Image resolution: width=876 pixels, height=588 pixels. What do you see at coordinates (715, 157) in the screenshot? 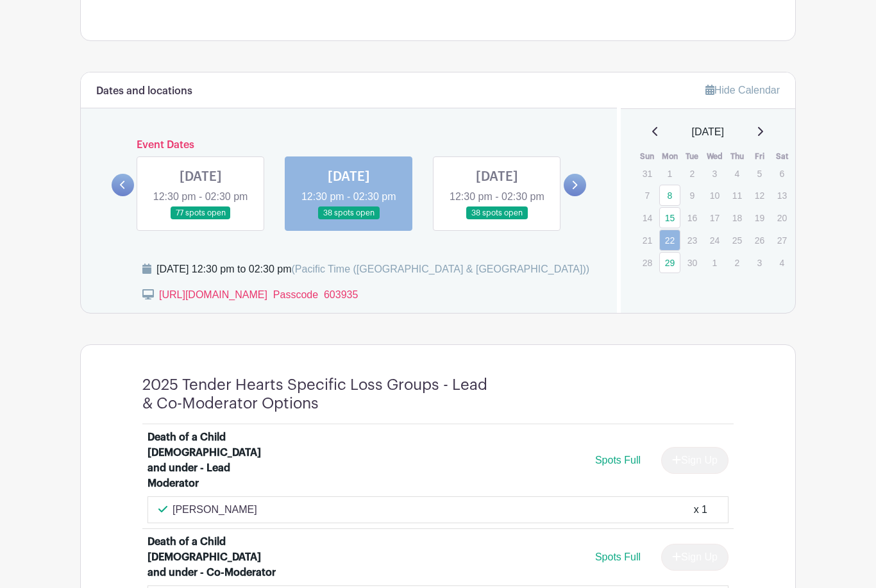
I see `th: Wed` at bounding box center [715, 157].